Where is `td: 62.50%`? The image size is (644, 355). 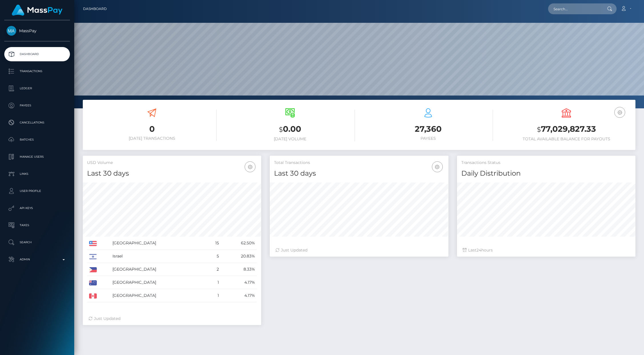
td: 62.50% is located at coordinates (239, 243).